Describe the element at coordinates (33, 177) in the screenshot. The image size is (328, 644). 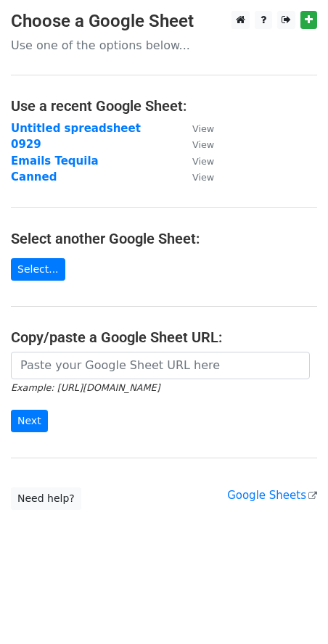
I see `a: Canned` at that location.